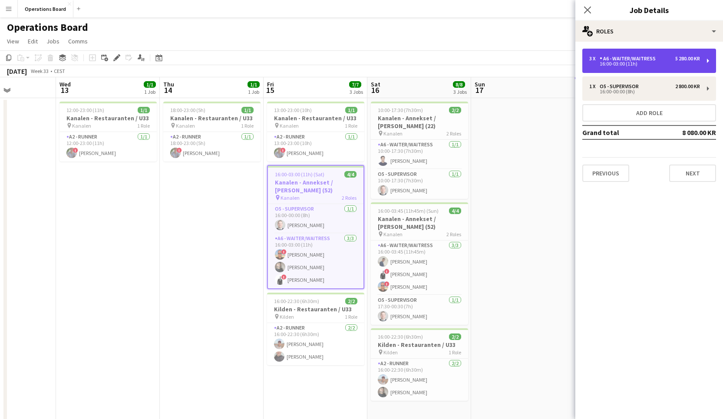  What do you see at coordinates (270, 90) in the screenshot?
I see `span: 15` at bounding box center [270, 90].